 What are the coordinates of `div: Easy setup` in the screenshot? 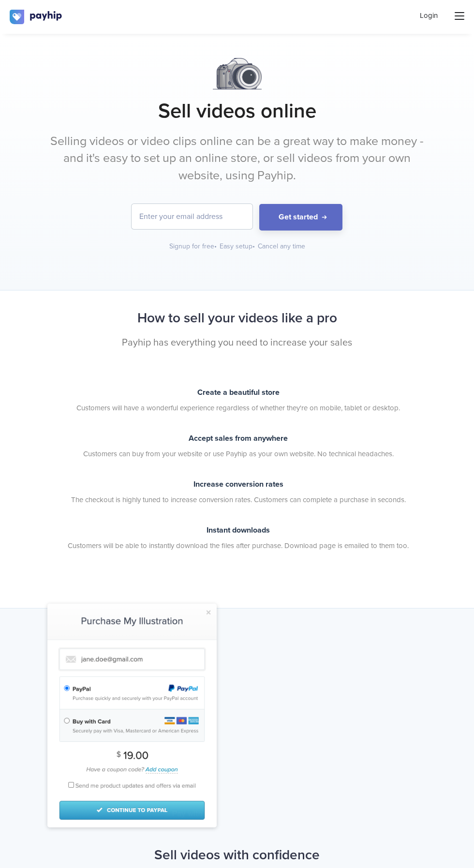 It's located at (237, 246).